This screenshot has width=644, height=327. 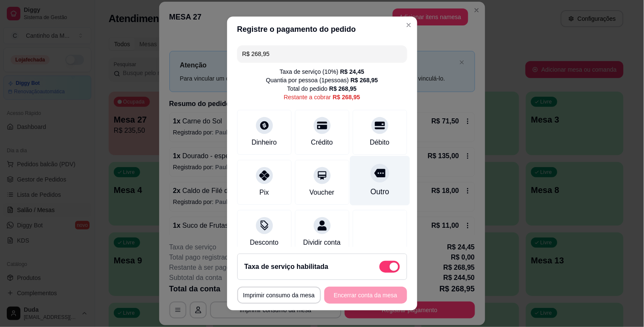 What do you see at coordinates (322, 193) in the screenshot?
I see `div: Voucher` at bounding box center [322, 193].